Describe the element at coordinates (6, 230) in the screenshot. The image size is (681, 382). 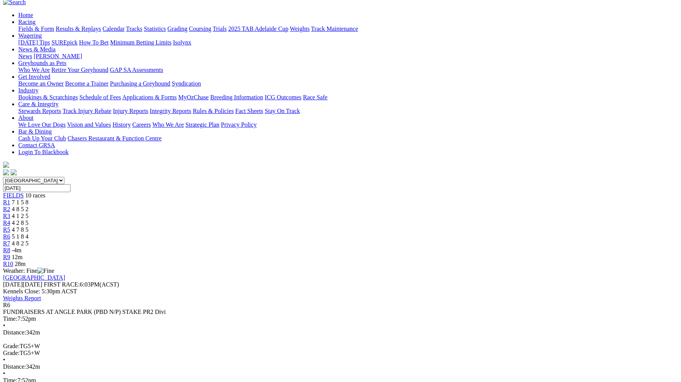
I see `span: R5` at that location.